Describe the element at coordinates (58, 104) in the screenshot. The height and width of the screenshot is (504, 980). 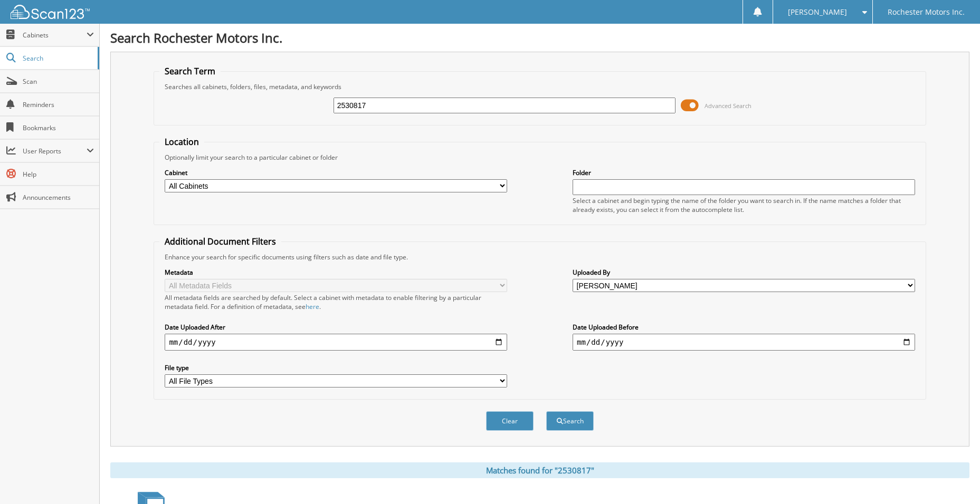
I see `span: Reminders` at that location.